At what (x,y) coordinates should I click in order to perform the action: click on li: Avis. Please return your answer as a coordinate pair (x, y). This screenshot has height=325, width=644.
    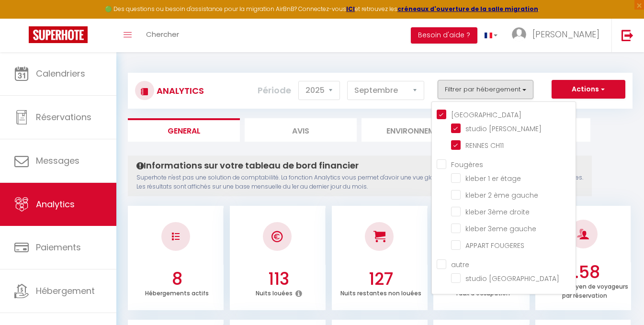
    Looking at the image, I should click on (301, 130).